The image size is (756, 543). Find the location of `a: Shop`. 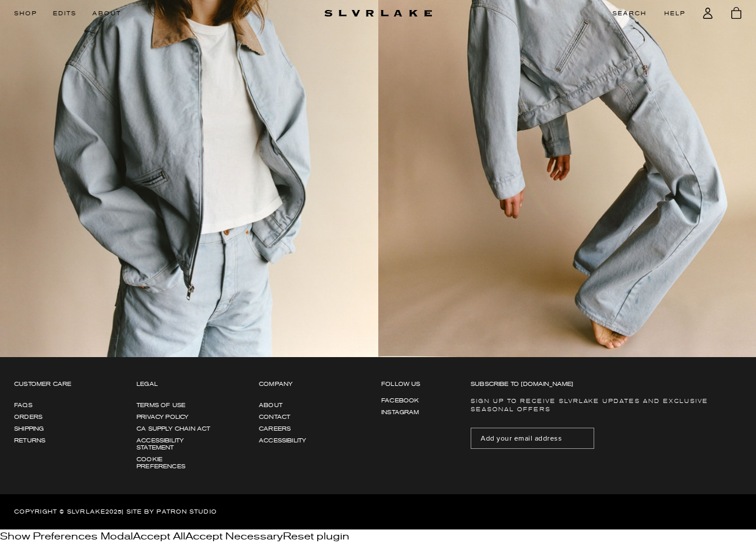

a: Shop is located at coordinates (25, 14).